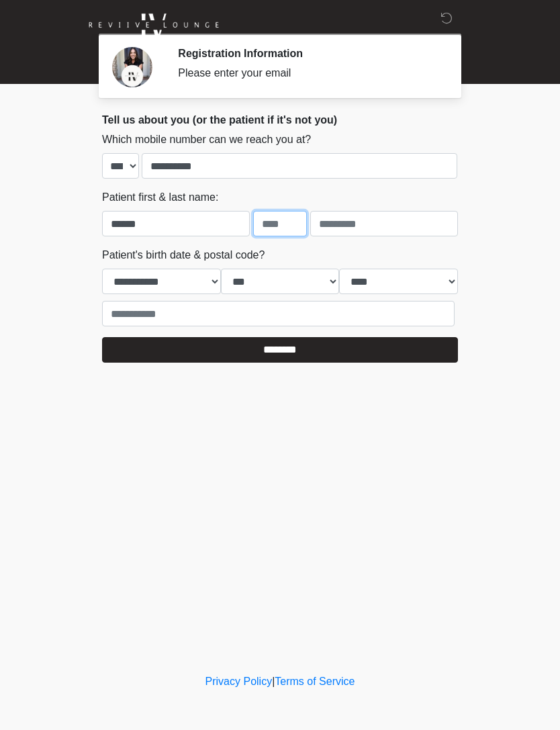 This screenshot has width=560, height=730. What do you see at coordinates (154, 25) in the screenshot?
I see `img: Reviive Lounge Logo` at bounding box center [154, 25].